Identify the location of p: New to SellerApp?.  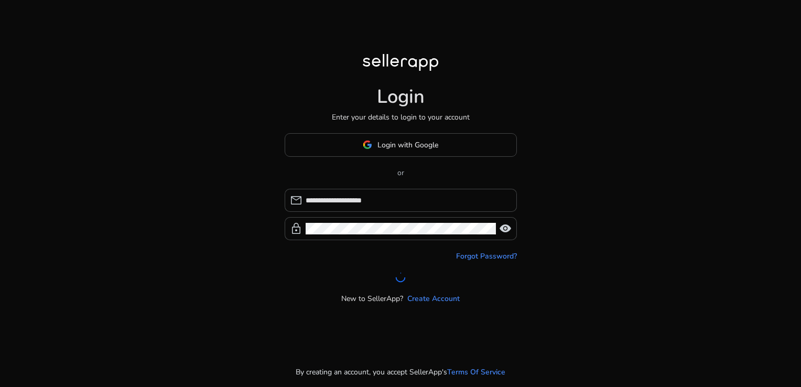
(372, 298).